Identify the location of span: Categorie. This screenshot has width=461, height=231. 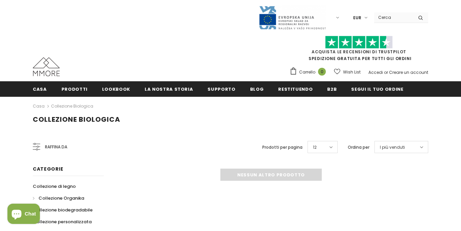
(48, 169).